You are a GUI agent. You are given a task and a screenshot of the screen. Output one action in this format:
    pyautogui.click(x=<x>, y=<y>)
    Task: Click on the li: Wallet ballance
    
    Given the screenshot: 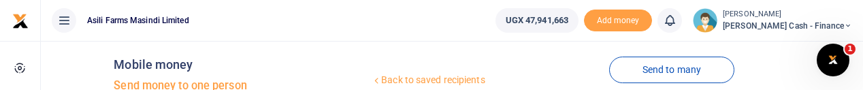 What is the action you would take?
    pyautogui.click(x=537, y=20)
    